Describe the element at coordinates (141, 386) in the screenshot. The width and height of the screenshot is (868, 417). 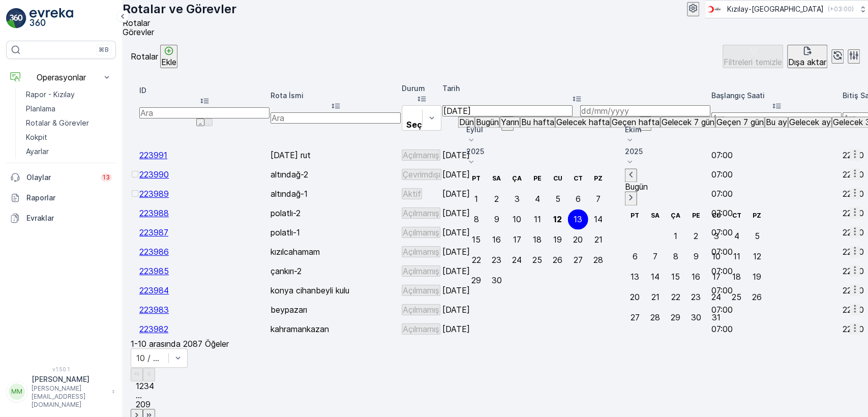
I see `span: 2` at that location.